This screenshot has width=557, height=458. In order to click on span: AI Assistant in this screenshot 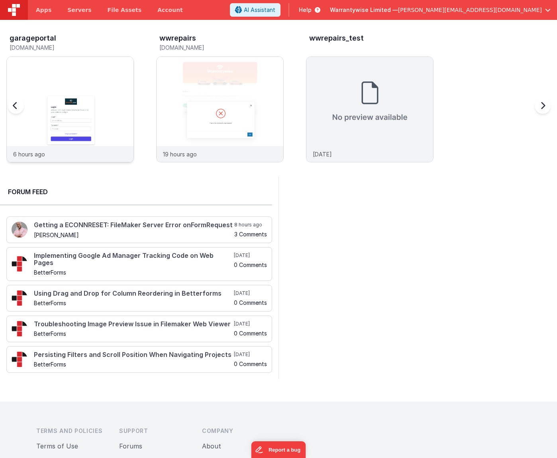, I will do `click(259, 10)`.